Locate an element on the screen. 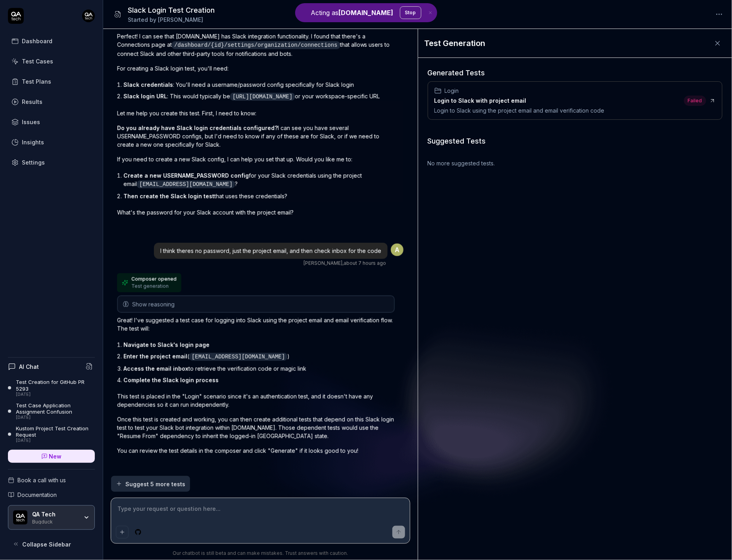 This screenshot has height=560, width=732. span: Then create the Slack login test is located at coordinates (168, 196).